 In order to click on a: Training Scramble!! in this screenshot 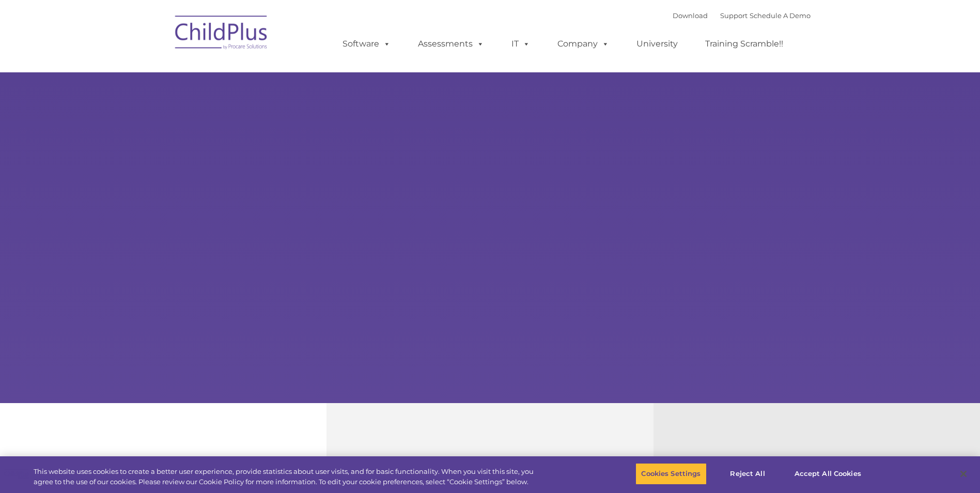, I will do `click(744, 44)`.